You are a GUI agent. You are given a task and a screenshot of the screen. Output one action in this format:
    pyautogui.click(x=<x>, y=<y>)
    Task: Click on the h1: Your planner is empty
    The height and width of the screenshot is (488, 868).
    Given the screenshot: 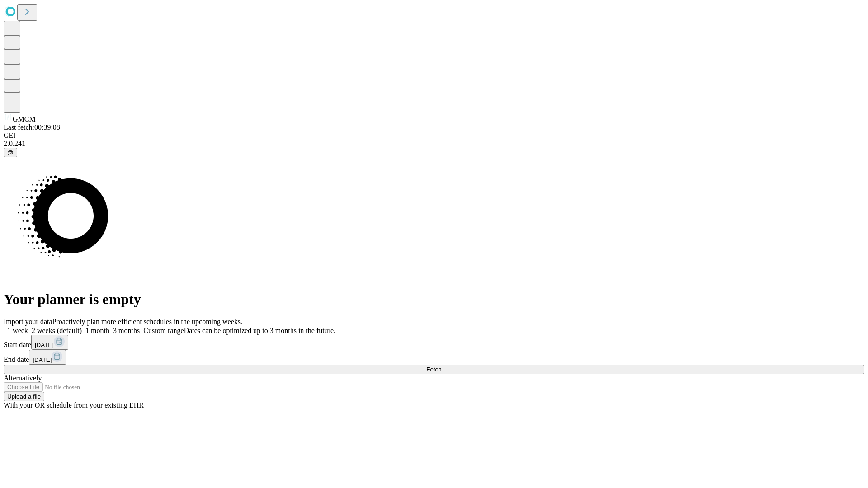 What is the action you would take?
    pyautogui.click(x=434, y=300)
    